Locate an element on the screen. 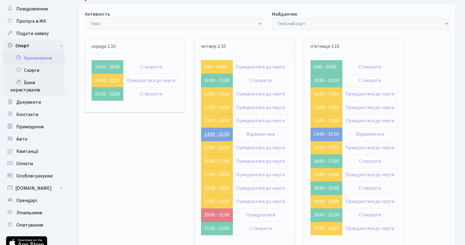 This screenshot has width=465, height=245. a: Повідомлення is located at coordinates (34, 9).